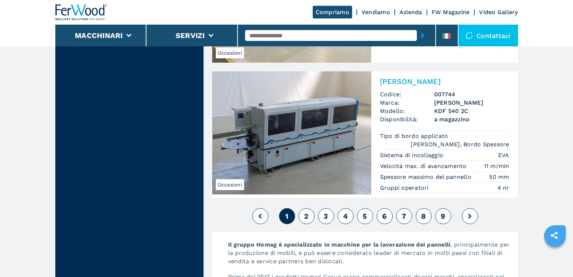  What do you see at coordinates (365, 216) in the screenshot?
I see `button: 5` at bounding box center [365, 216].